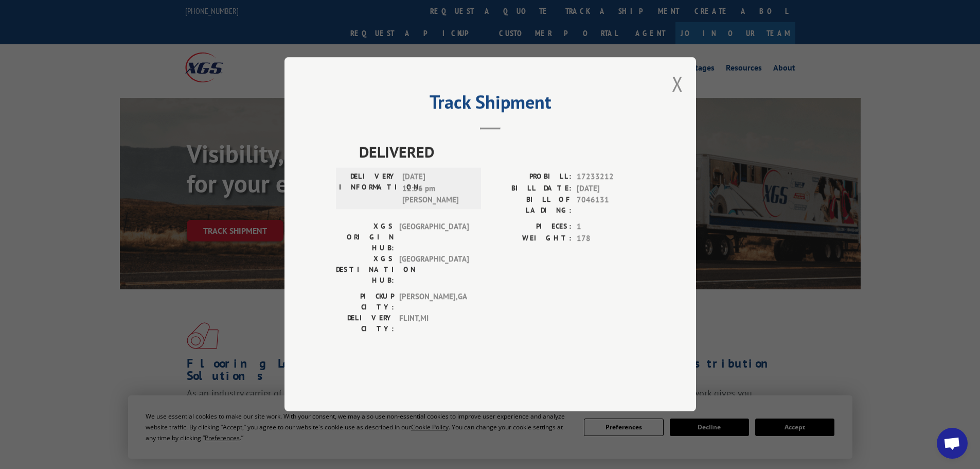 This screenshot has height=469, width=980. I want to click on label: WEIGHT:, so click(531, 238).